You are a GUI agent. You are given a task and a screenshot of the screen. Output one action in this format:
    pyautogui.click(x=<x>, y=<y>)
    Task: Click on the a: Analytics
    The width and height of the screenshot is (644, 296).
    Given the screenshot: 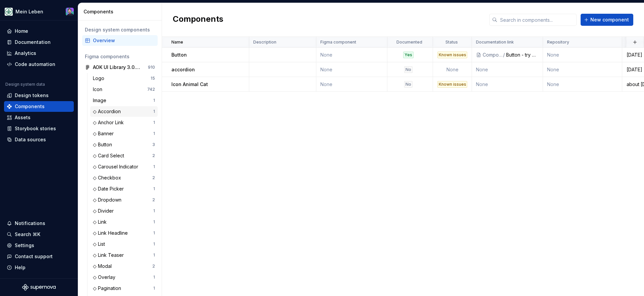 What is the action you would take?
    pyautogui.click(x=39, y=53)
    